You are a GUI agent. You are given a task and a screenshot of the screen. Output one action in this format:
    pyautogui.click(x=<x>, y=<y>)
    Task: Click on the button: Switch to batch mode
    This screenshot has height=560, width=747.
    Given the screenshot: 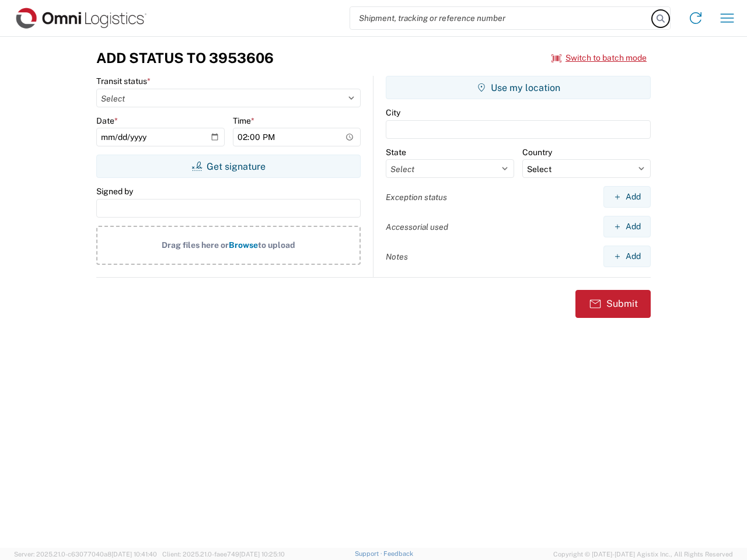 What is the action you would take?
    pyautogui.click(x=598, y=57)
    